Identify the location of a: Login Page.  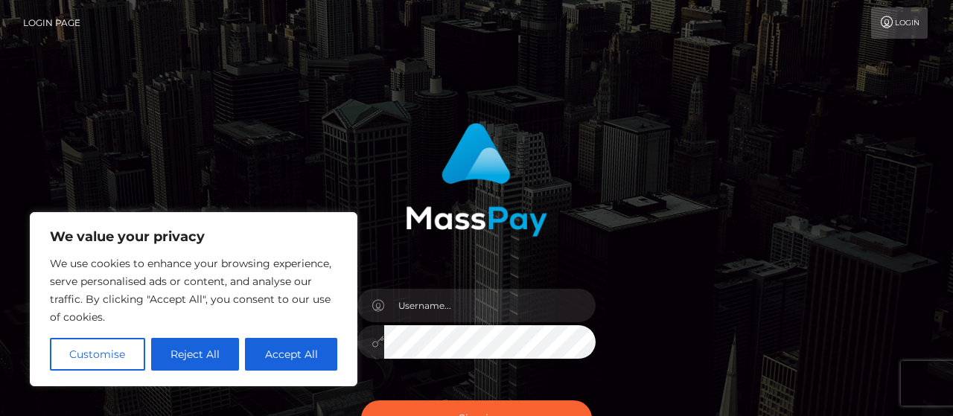
(51, 23).